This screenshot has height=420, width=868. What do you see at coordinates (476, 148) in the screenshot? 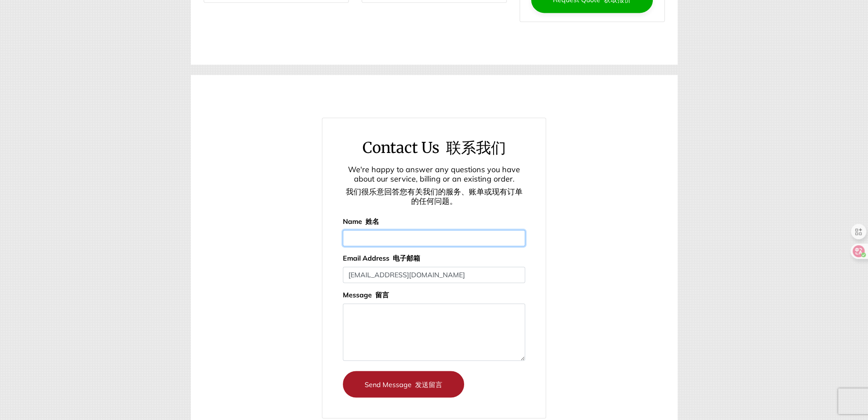
I see `font: 联系我们` at bounding box center [476, 148].